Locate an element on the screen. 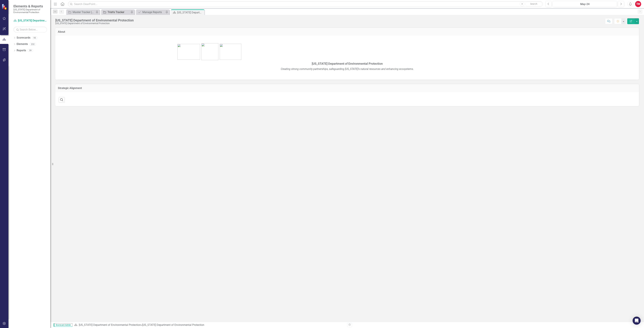 The image size is (644, 328). span: Elements & Reports is located at coordinates (30, 6).